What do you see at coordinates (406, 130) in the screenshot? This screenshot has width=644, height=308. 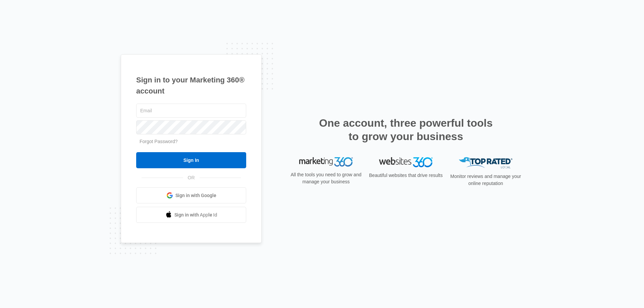 I see `h2: One account, three powerful tools to grow your business` at bounding box center [406, 130].